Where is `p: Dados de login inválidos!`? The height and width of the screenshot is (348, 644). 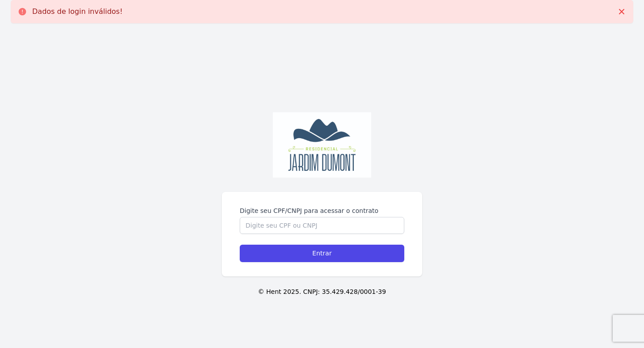
p: Dados de login inválidos! is located at coordinates (78, 12).